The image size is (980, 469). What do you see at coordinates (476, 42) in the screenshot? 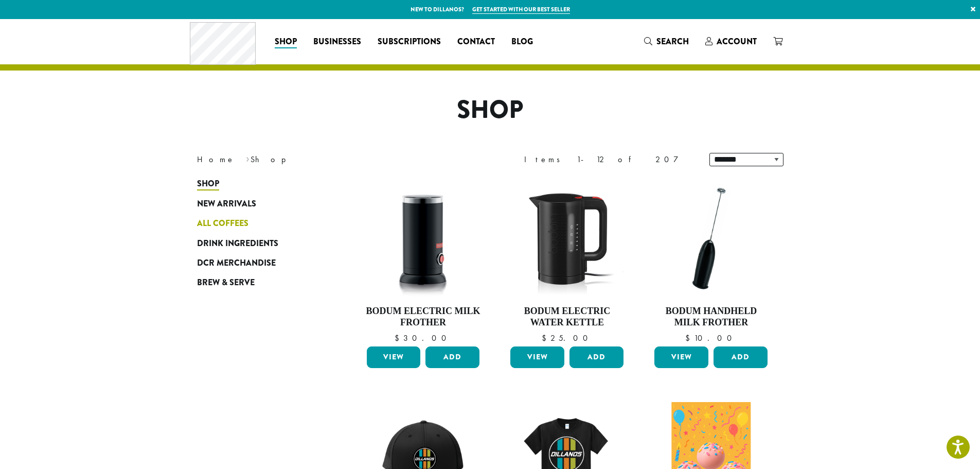
I see `span: Contact` at bounding box center [476, 42].